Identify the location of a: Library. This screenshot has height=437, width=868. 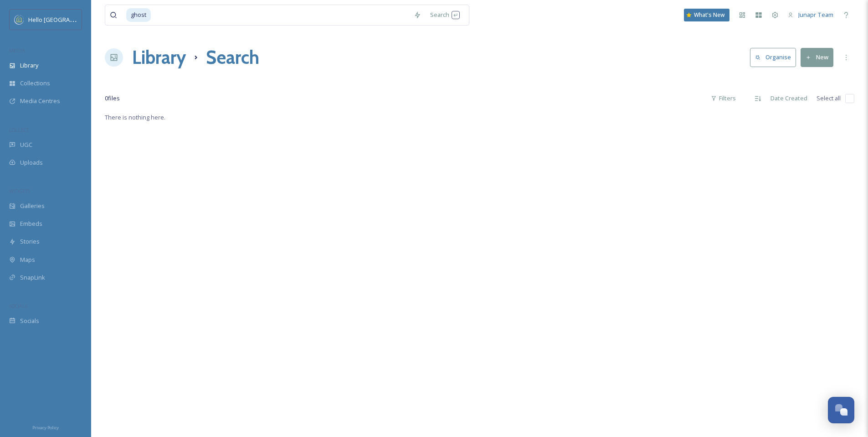
(159, 58).